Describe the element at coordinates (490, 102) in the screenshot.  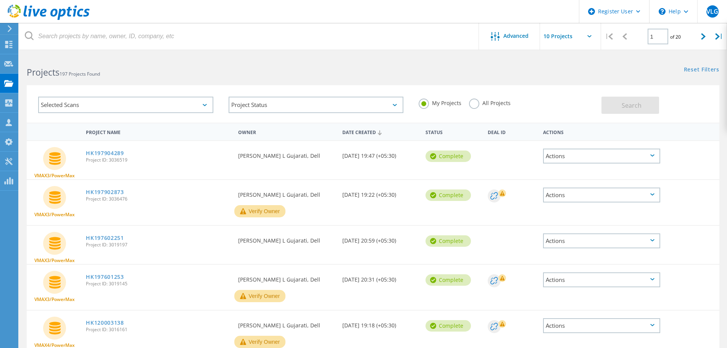
I see `label: All Projects` at that location.